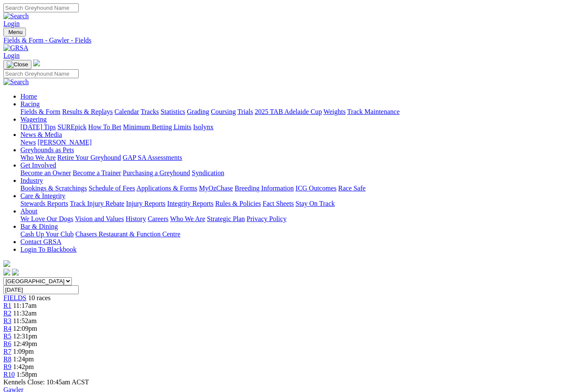 The image size is (585, 392). I want to click on a: Careers, so click(158, 219).